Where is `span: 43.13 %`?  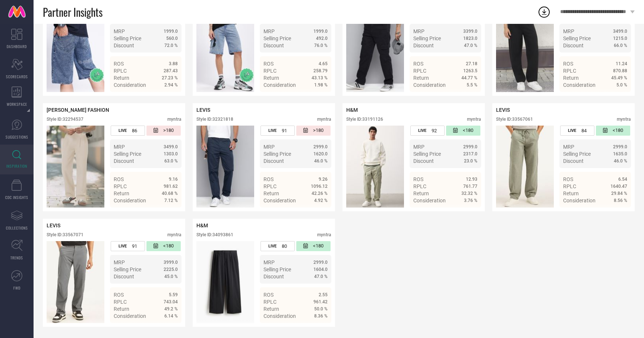
span: 43.13 % is located at coordinates (320, 78).